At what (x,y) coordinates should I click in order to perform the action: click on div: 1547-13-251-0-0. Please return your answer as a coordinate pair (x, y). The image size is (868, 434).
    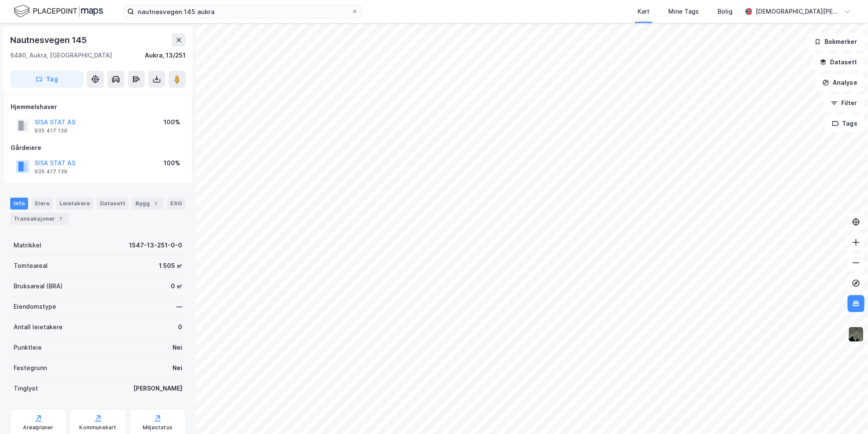
    Looking at the image, I should click on (155, 245).